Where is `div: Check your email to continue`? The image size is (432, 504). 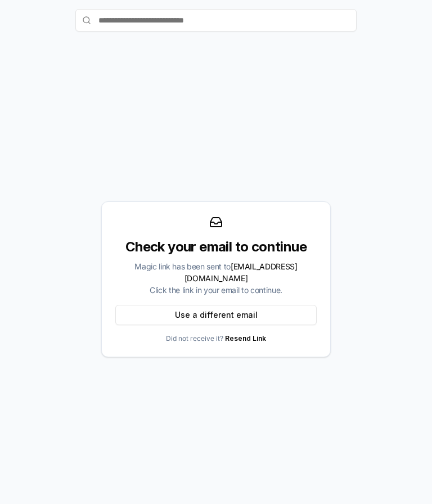 div: Check your email to continue is located at coordinates (216, 247).